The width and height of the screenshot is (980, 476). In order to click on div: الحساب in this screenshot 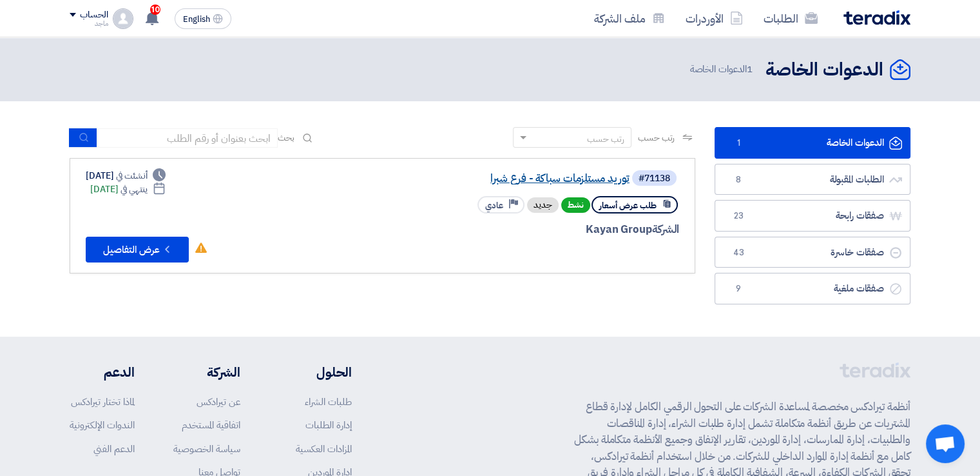, I will do `click(93, 15)`.